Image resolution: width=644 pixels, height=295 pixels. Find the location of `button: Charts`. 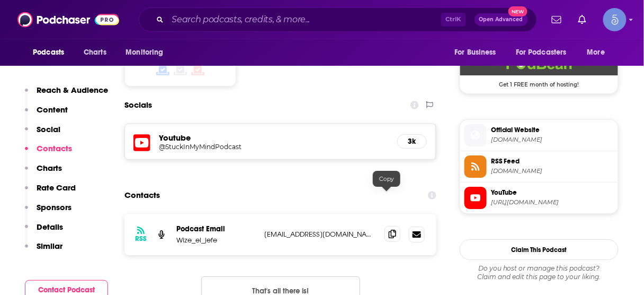

button: Charts is located at coordinates (43, 173).